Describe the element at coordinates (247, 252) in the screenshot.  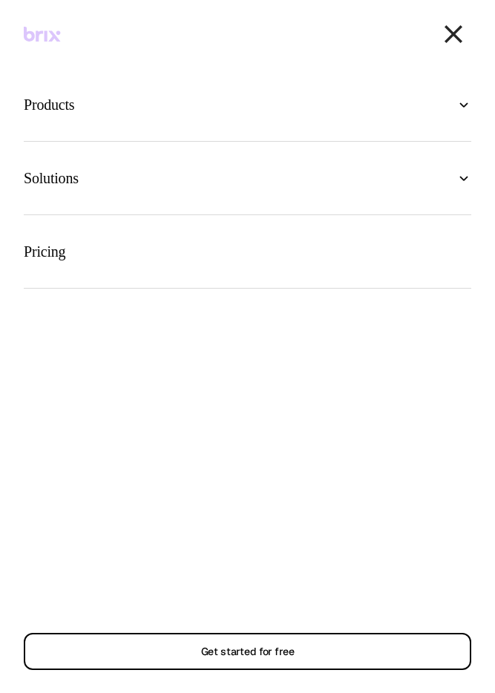
I see `a: Pricing` at that location.